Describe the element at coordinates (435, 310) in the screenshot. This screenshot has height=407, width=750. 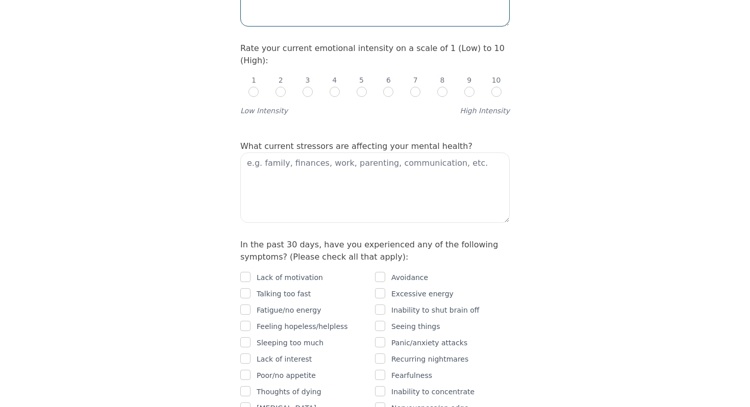
I see `p: Inability to shut brain off` at that location.